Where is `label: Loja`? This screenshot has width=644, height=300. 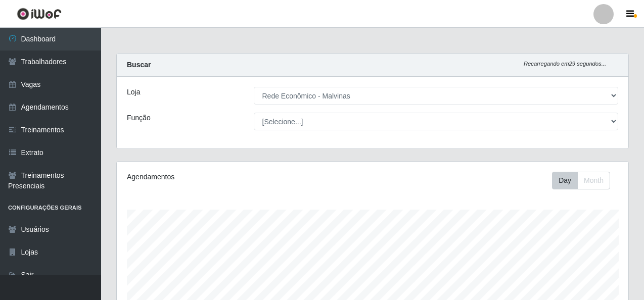
label: Loja is located at coordinates (133, 92).